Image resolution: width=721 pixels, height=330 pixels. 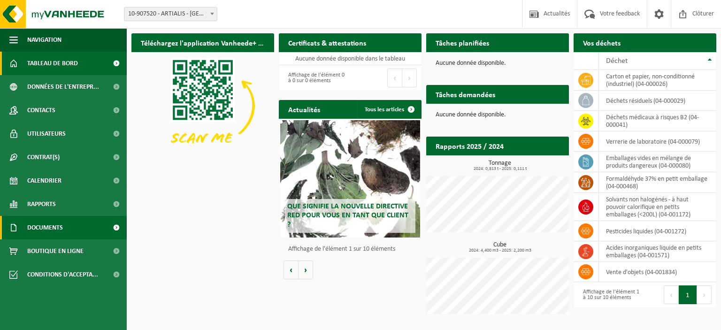 What do you see at coordinates (465, 94) in the screenshot?
I see `h2: Tâches demandées` at bounding box center [465, 94].